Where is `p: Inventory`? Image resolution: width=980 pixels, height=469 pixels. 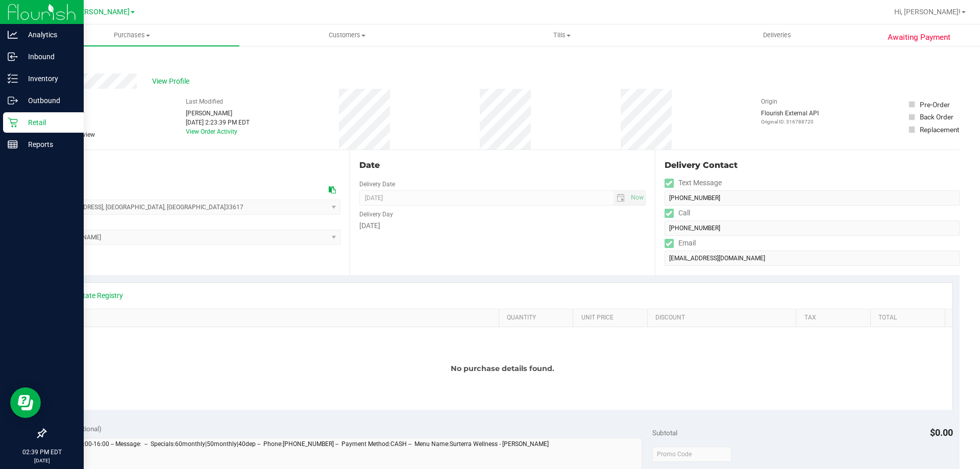 p: Inventory is located at coordinates (49, 79).